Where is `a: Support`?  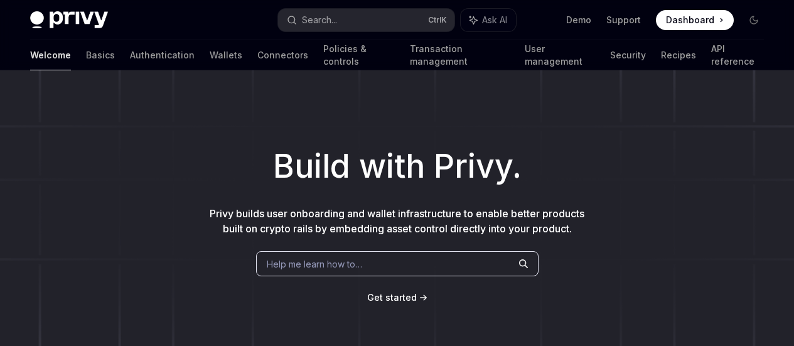
a: Support is located at coordinates (624, 20).